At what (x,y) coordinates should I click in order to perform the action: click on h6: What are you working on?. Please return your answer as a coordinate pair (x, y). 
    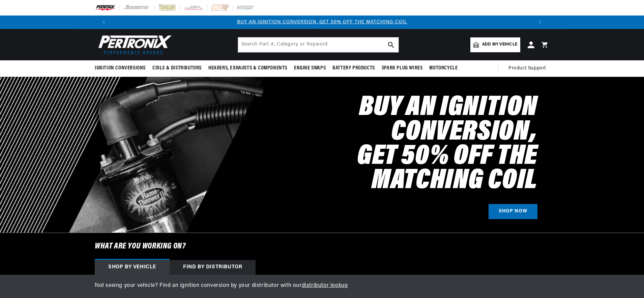
    Looking at the image, I should click on (322, 246).